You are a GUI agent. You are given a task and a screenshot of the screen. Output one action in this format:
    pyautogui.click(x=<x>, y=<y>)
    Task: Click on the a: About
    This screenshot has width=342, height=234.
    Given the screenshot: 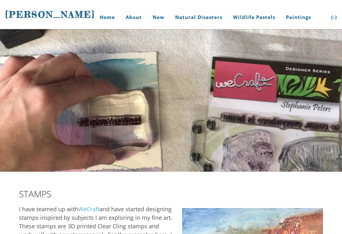 What is the action you would take?
    pyautogui.click(x=134, y=17)
    